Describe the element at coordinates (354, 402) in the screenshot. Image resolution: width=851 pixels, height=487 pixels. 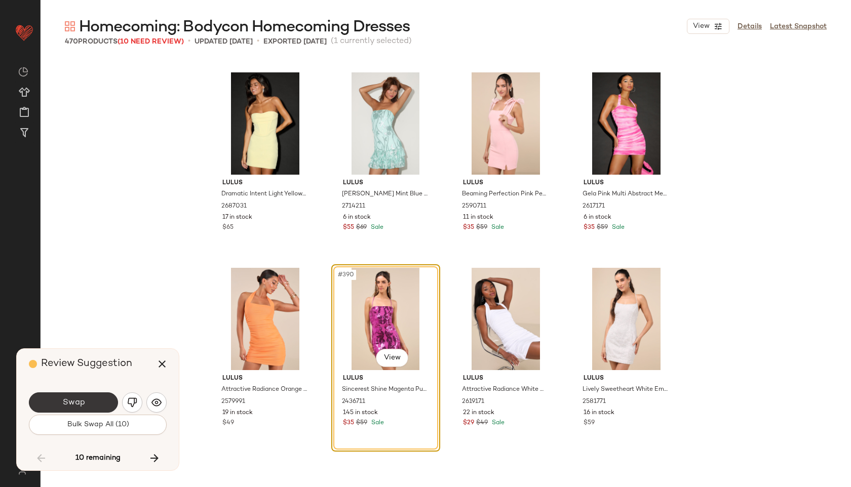
I see `span: 2436711` at that location.